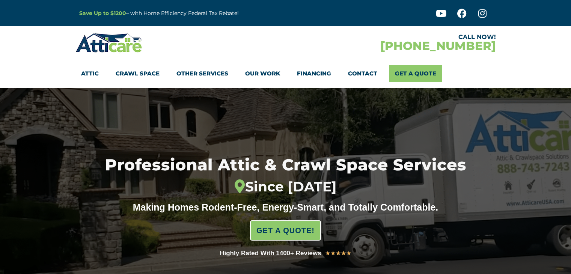 Image resolution: width=571 pixels, height=274 pixels. Describe the element at coordinates (285, 230) in the screenshot. I see `a: GET A QUOTE!` at that location.